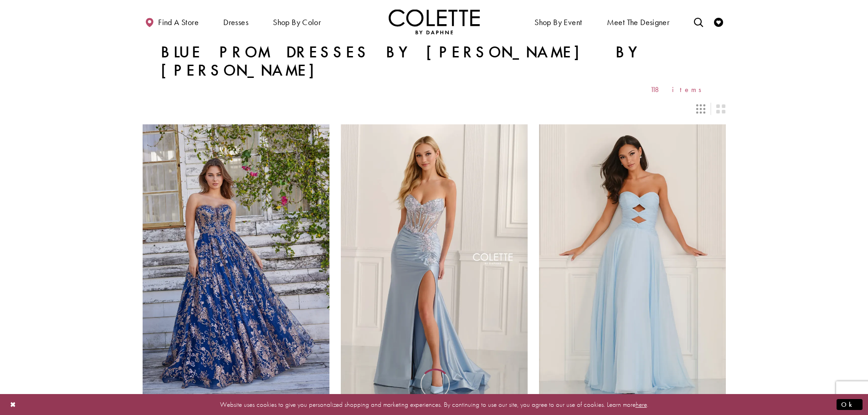 This screenshot has width=868, height=415. I want to click on a: Visit Colette by Daphne Style No. CL6113 Page, so click(632, 260).